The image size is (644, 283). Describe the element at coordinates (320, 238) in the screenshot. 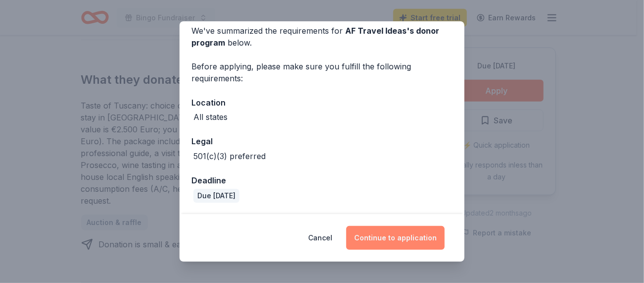

I see `button: Cancel` at that location.